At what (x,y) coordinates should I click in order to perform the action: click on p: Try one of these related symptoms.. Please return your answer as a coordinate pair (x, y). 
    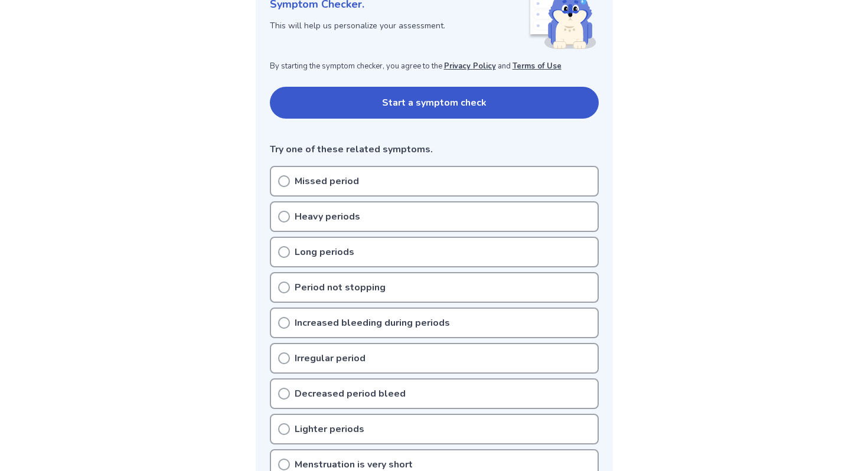
    Looking at the image, I should click on (434, 149).